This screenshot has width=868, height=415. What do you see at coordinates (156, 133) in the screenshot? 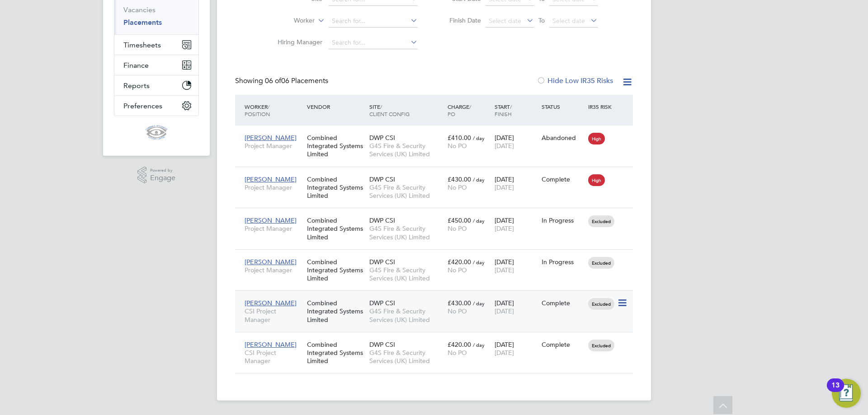
I see `a: Go to home page` at bounding box center [156, 133].